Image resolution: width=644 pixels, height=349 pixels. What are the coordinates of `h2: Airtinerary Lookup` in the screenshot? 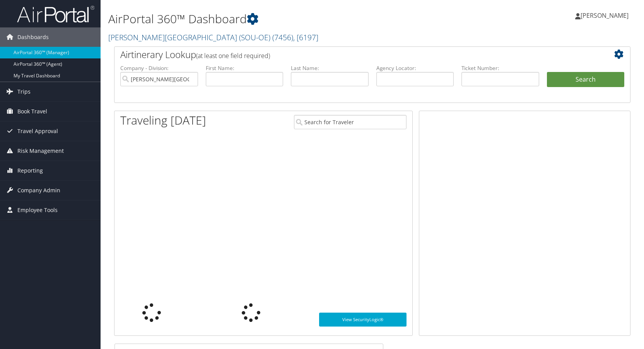 It's located at (351, 54).